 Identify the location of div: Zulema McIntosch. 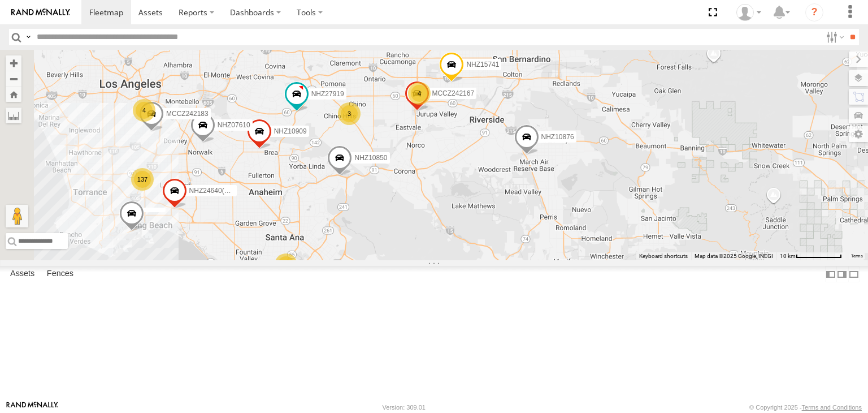
(748, 13).